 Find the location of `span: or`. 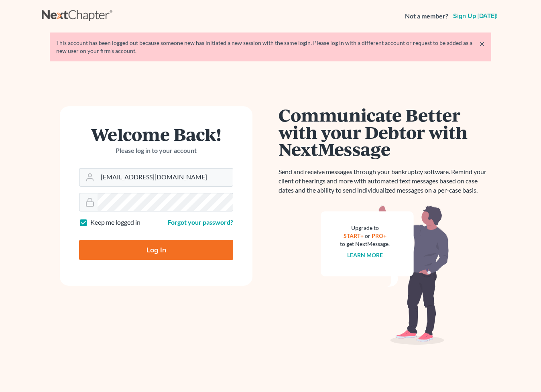

span: or is located at coordinates (368, 236).